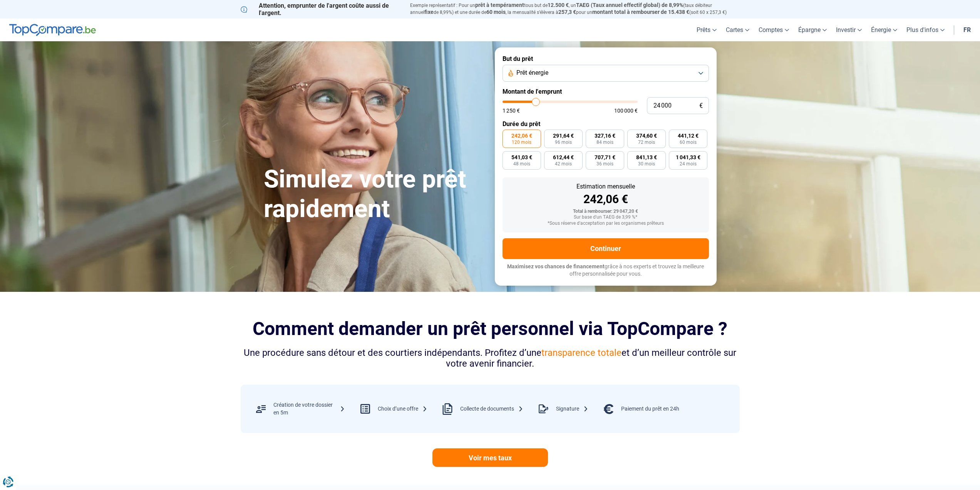 The image size is (980, 490). What do you see at coordinates (511, 111) in the screenshot?
I see `span: 1 250 €` at bounding box center [511, 111].